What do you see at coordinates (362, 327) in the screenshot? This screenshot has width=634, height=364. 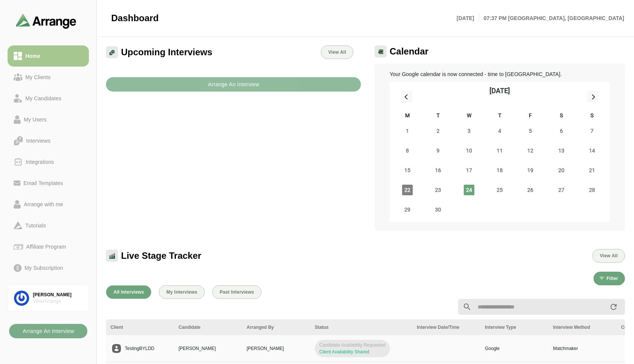 I see `div: Status` at bounding box center [362, 327].